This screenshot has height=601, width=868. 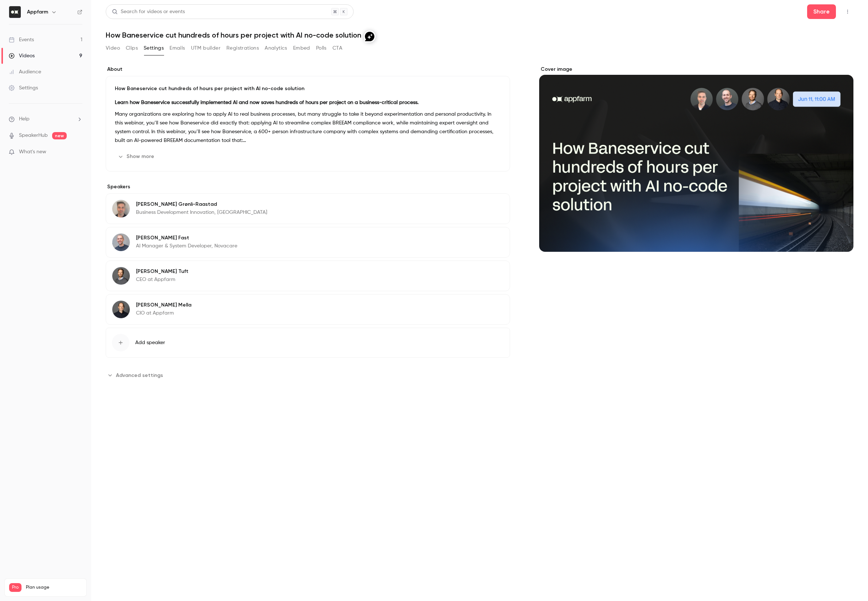 What do you see at coordinates (822, 12) in the screenshot?
I see `button: Share` at bounding box center [822, 12].